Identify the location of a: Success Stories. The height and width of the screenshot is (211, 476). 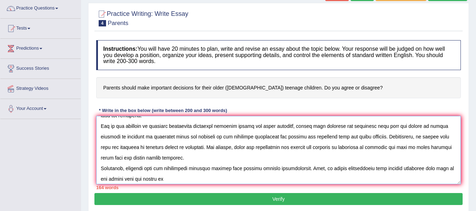
(41, 68).